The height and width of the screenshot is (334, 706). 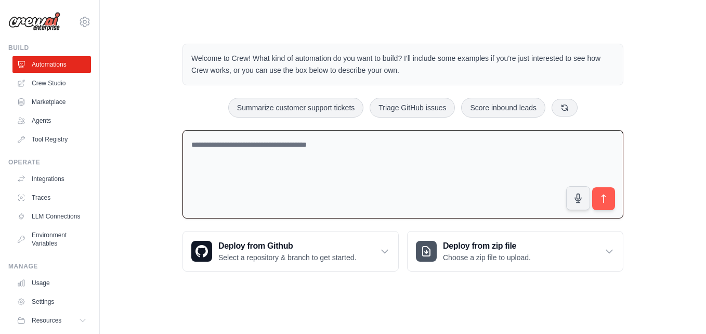 I want to click on a: Environment Variables, so click(x=52, y=239).